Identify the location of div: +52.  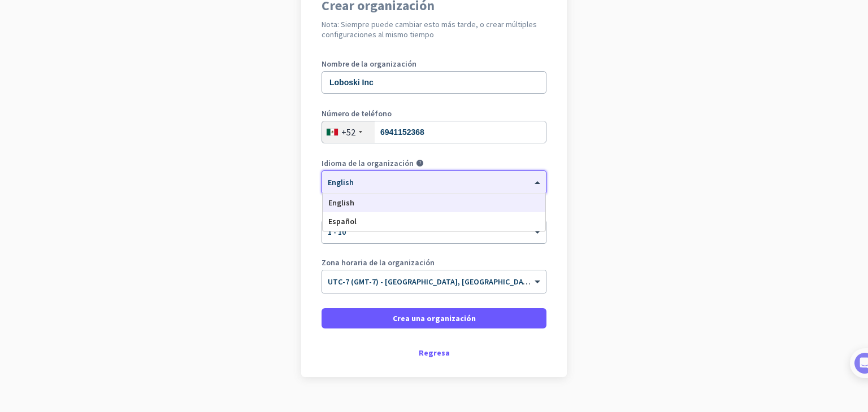
(348, 132).